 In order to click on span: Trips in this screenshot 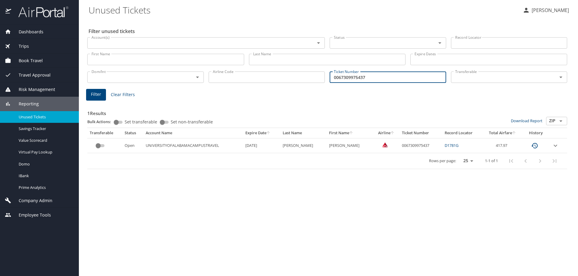, I will do `click(20, 46)`.